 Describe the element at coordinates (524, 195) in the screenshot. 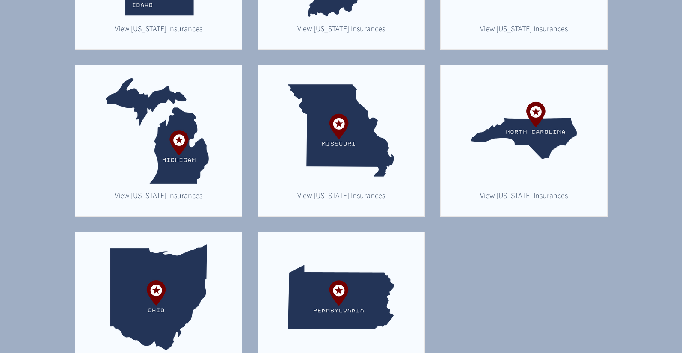

I see `a: View North Carolina Insurances` at that location.